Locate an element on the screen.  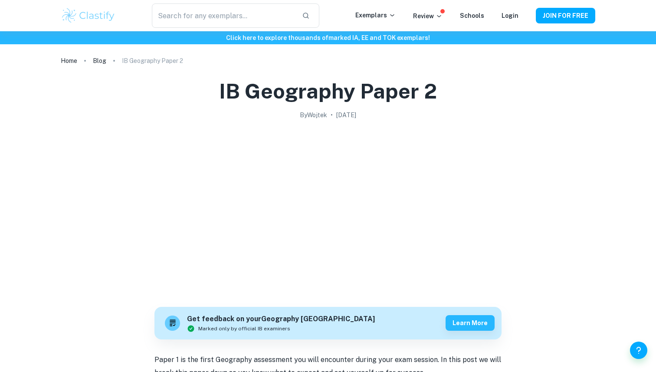
p: Exemplars is located at coordinates (375, 15).